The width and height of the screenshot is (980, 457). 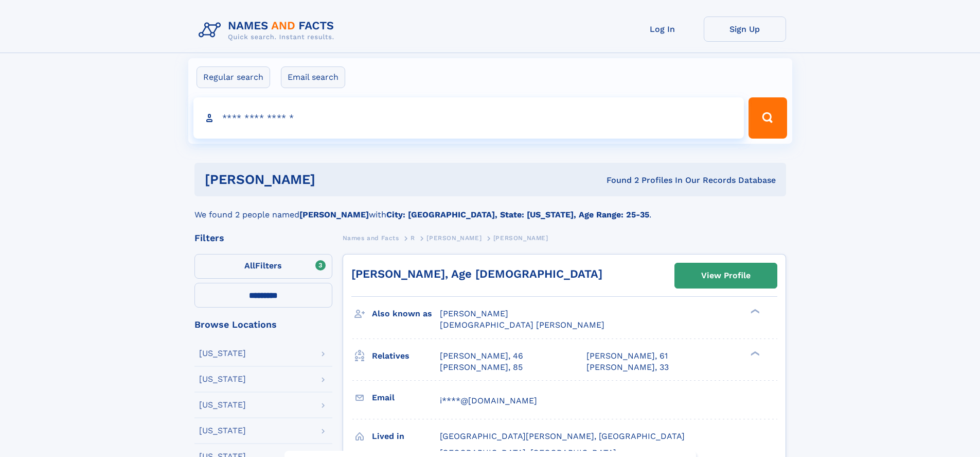 I want to click on h3: Lived in, so click(x=406, y=437).